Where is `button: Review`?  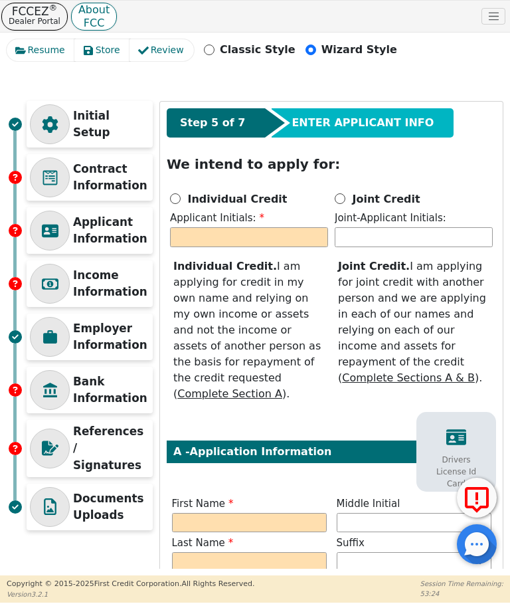 button: Review is located at coordinates (161, 50).